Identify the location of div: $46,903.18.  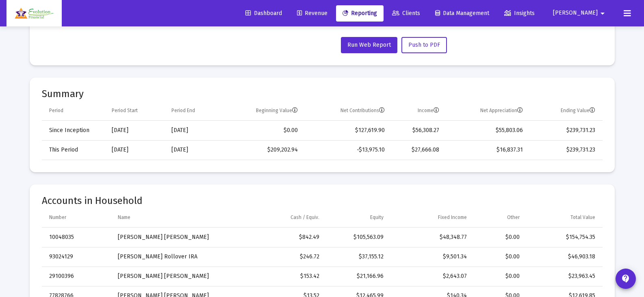
(563, 257).